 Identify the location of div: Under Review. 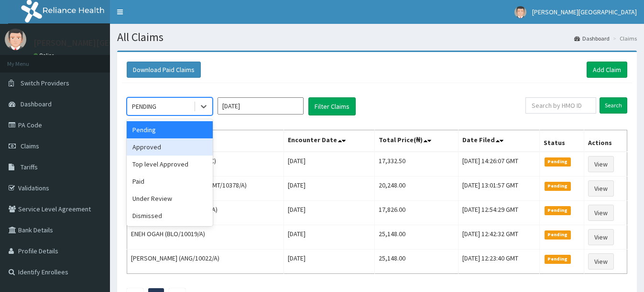
(170, 199).